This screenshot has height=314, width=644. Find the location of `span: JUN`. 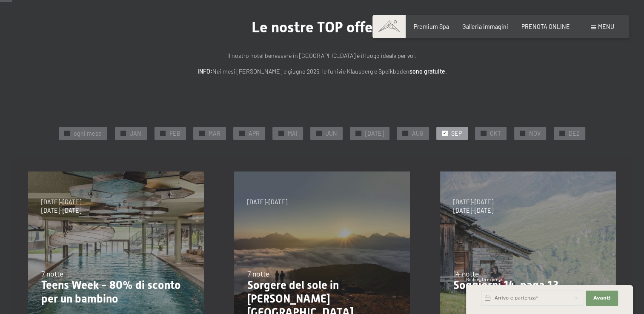

span: JUN is located at coordinates (331, 134).